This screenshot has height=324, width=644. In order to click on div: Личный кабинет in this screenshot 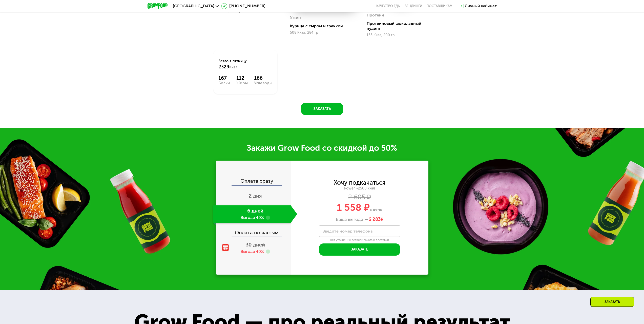, I will do `click(481, 6)`.